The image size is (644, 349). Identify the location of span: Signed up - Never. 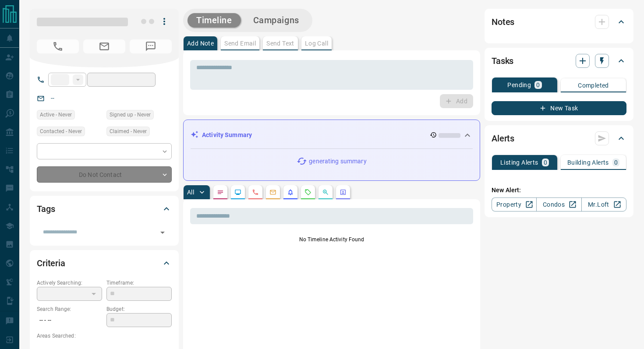
(130, 115).